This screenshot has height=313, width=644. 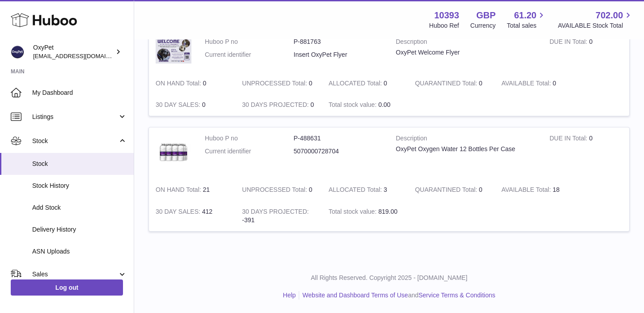 I want to click on img: info@oxypet.co.uk, so click(x=17, y=52).